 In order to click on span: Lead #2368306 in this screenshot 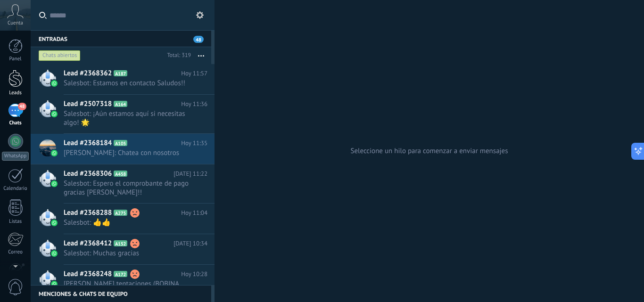, I will do `click(88, 174)`.